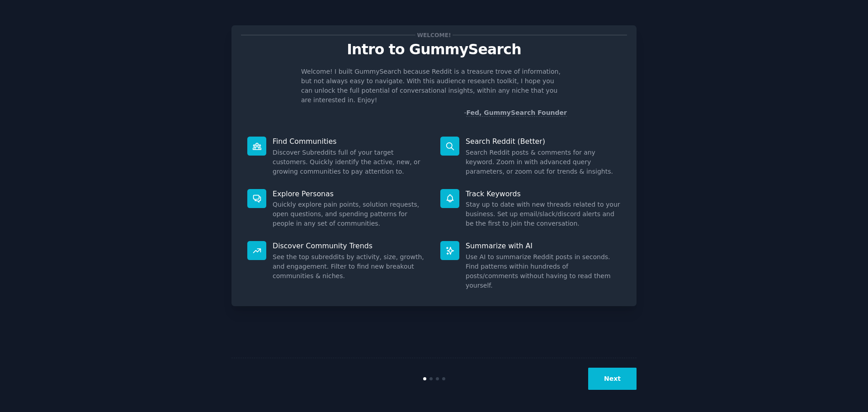 This screenshot has width=868, height=412. I want to click on span: Welcome!, so click(434, 35).